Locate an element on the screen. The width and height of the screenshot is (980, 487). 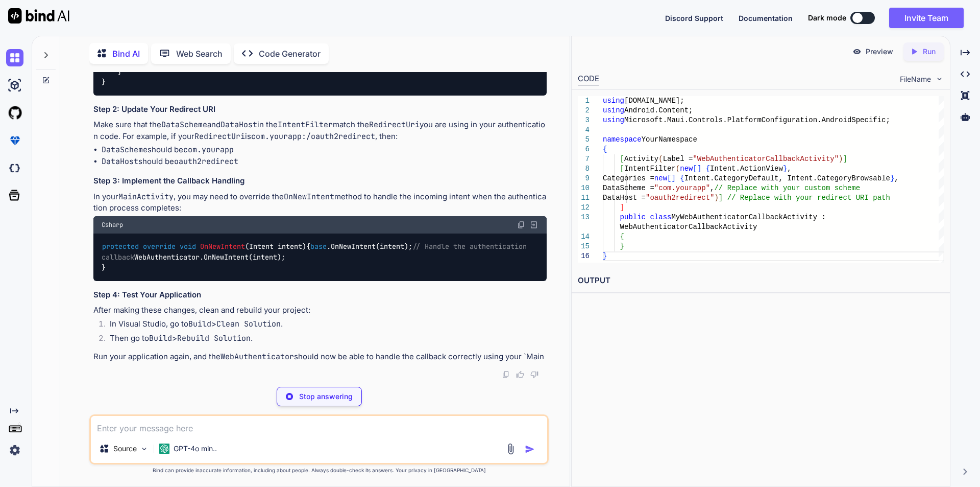
div: 3 is located at coordinates (583, 120).